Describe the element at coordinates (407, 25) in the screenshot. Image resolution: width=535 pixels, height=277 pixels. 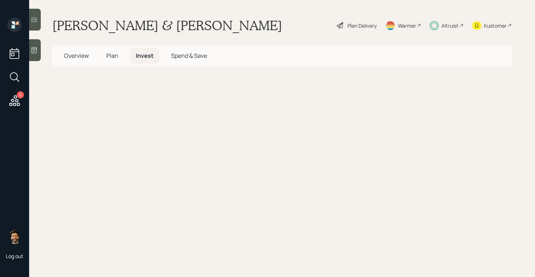
I see `div: Warmer` at that location.